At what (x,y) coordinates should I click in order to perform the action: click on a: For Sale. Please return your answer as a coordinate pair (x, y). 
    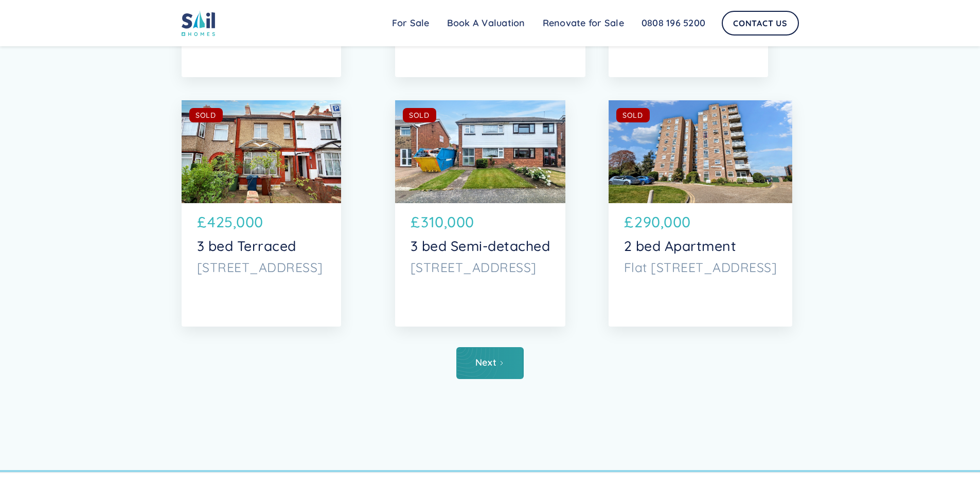
    Looking at the image, I should click on (411, 23).